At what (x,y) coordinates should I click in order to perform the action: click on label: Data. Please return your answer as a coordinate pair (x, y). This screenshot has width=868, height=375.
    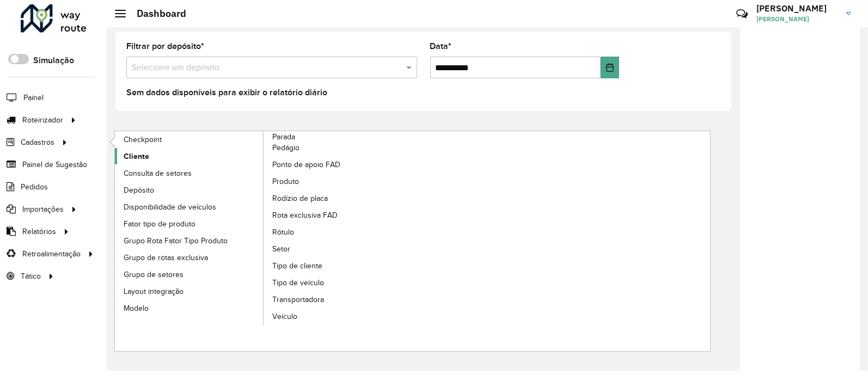
    Looking at the image, I should click on (441, 46).